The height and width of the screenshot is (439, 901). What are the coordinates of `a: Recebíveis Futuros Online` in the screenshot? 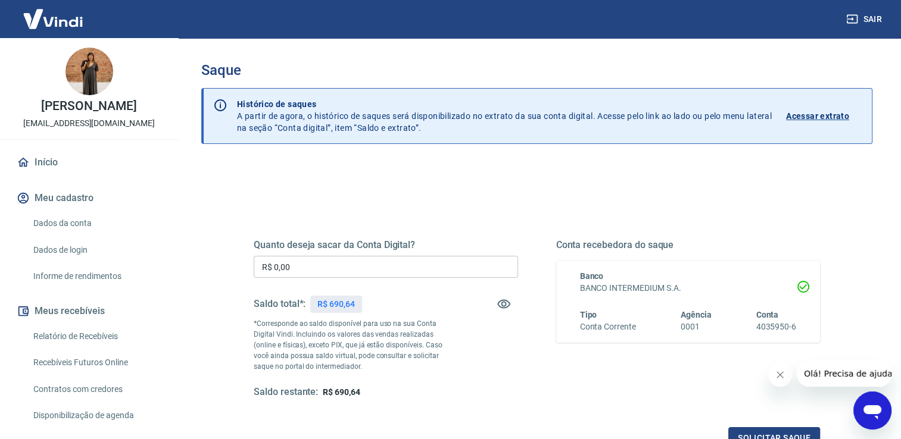 It's located at (96, 363).